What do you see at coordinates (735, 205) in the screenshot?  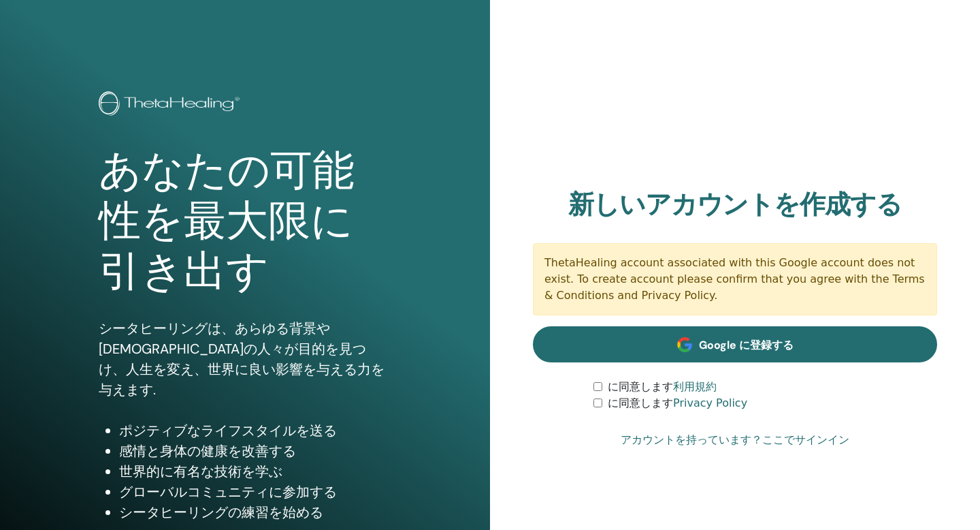 I see `h2: 新しいアカウントを作成する` at bounding box center [735, 205].